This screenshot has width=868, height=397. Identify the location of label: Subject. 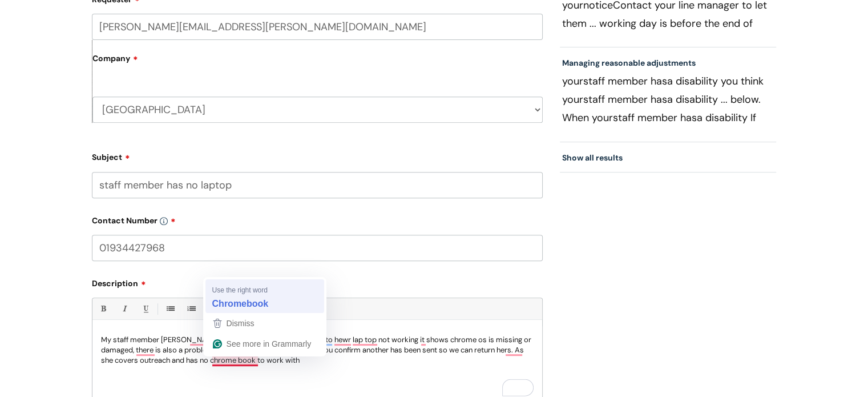
(317, 155).